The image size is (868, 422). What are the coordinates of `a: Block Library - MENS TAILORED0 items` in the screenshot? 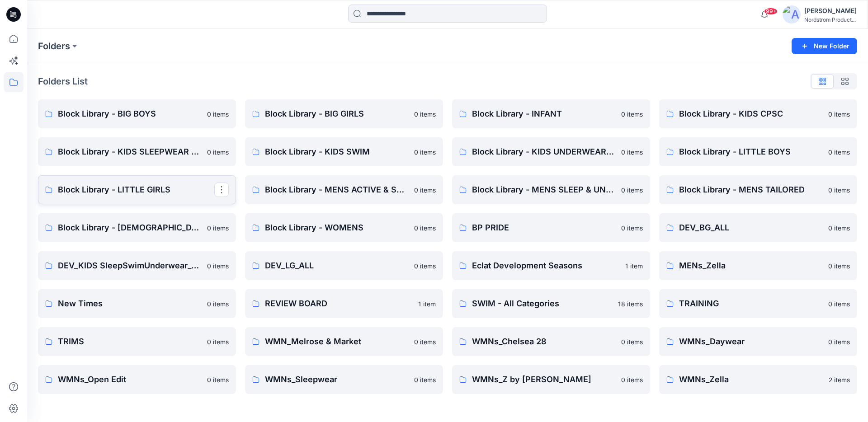 It's located at (758, 190).